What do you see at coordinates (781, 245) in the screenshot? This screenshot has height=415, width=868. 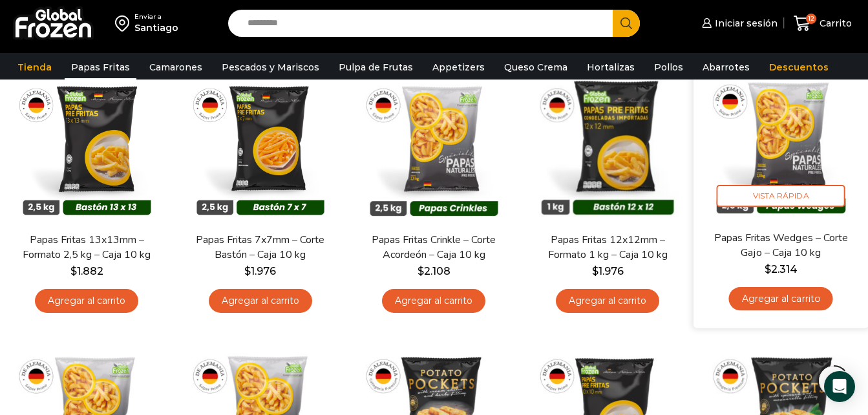 I see `a: Papas Fritas Wedges – Corte Gajo – Caja 10 kg` at bounding box center [781, 245].